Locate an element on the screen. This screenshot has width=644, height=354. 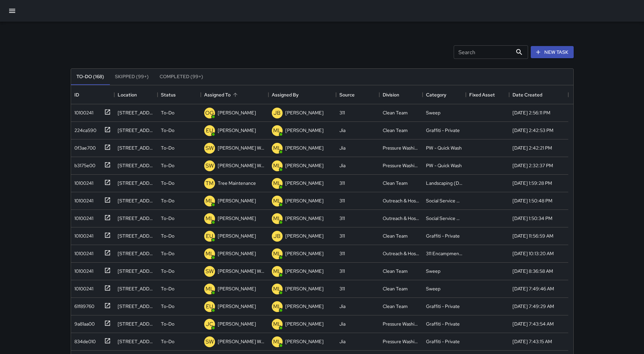
p: EU is located at coordinates (209, 236).